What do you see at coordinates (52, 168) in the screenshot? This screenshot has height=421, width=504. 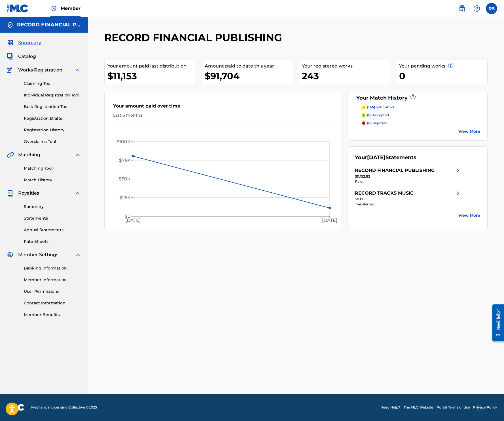 I see `a: Matching Tool` at bounding box center [52, 168].